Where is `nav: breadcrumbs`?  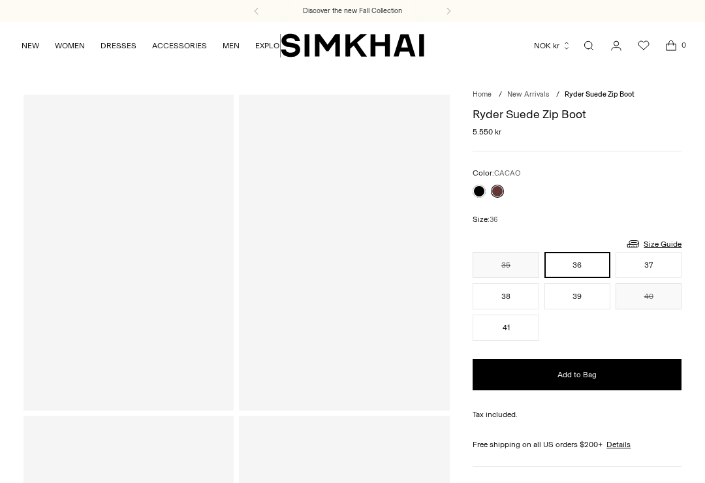
nav: breadcrumbs is located at coordinates (577, 95).